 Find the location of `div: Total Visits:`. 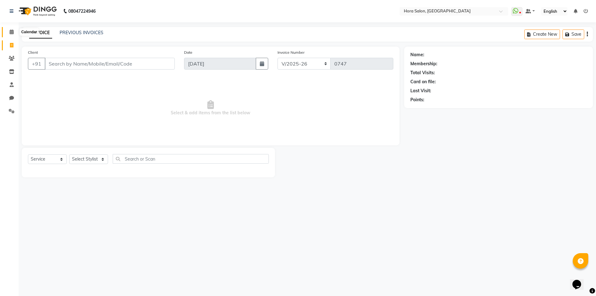

div: Total Visits: is located at coordinates (422, 73).